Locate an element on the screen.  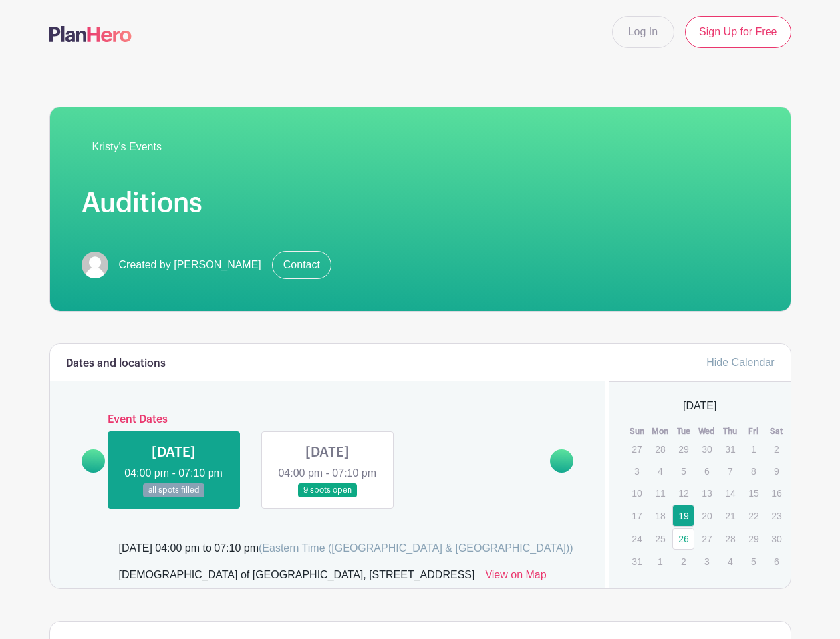
img: default-ce2991bfa6775e67f084385cd625a349d9dcbb7a52a09fb2fda1e96e2d18dcdb.png is located at coordinates (95, 265).